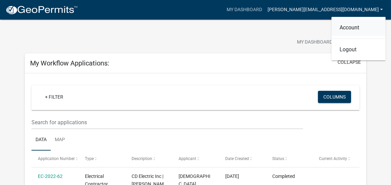  Describe the element at coordinates (148, 159) in the screenshot. I see `datatable-header-cell: Description` at that location.